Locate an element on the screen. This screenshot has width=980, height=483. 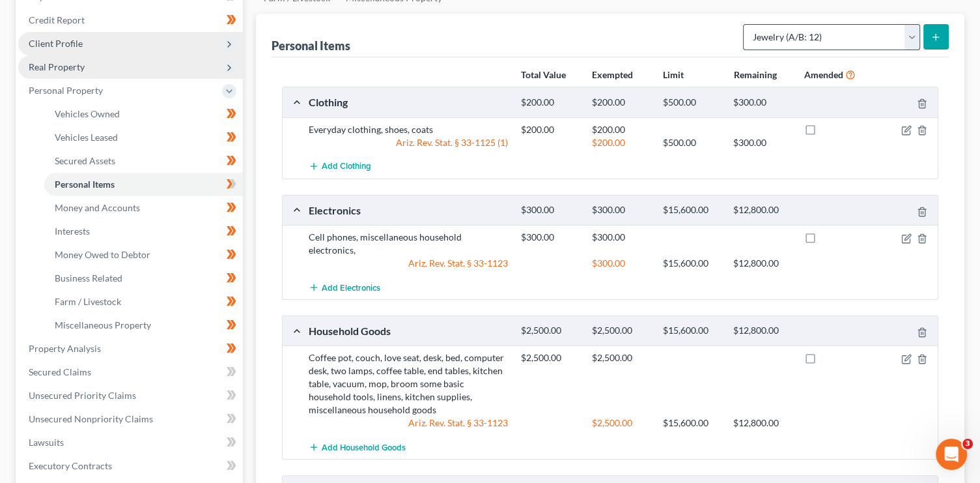
span: Add Household Goods is located at coordinates (364, 447).